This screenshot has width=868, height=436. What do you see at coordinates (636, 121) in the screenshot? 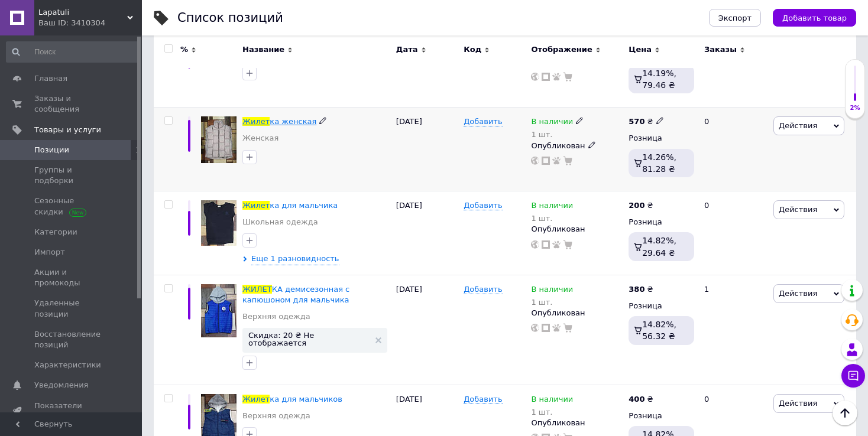
I see `b: 570` at bounding box center [636, 121].